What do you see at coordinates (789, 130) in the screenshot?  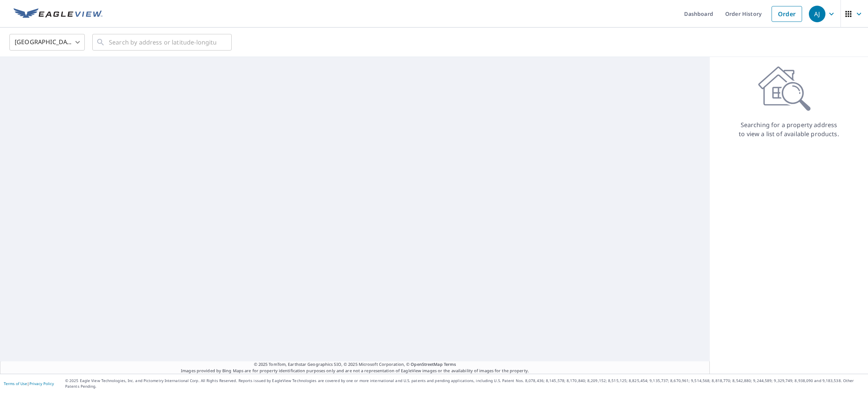 I see `p: Searching for a property address to view a list of available products.` at bounding box center [789, 130].